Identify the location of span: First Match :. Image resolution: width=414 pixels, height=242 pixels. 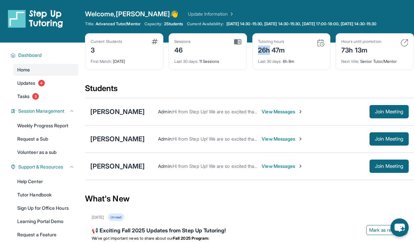
(101, 61).